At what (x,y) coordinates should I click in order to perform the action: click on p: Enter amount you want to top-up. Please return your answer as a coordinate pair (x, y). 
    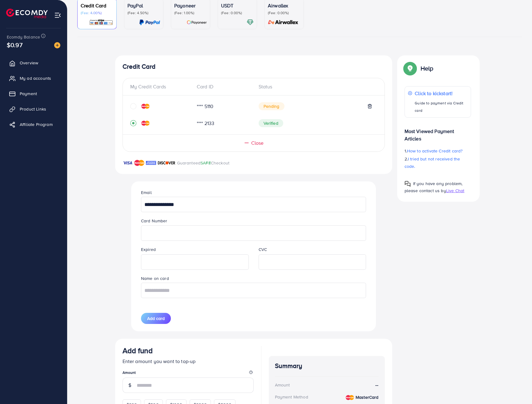
    Looking at the image, I should click on (189, 361).